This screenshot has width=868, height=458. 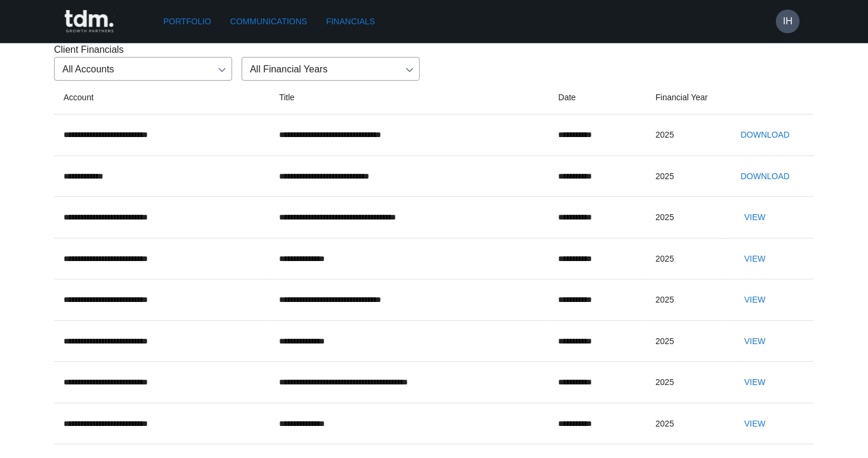 What do you see at coordinates (788, 21) in the screenshot?
I see `button: IH` at bounding box center [788, 21].